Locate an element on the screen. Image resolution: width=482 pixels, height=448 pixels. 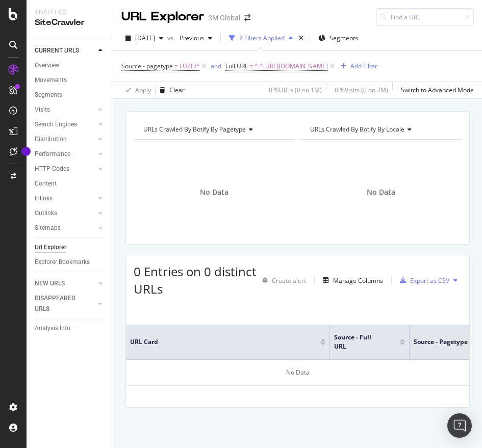
div: Apply is located at coordinates (143, 90).